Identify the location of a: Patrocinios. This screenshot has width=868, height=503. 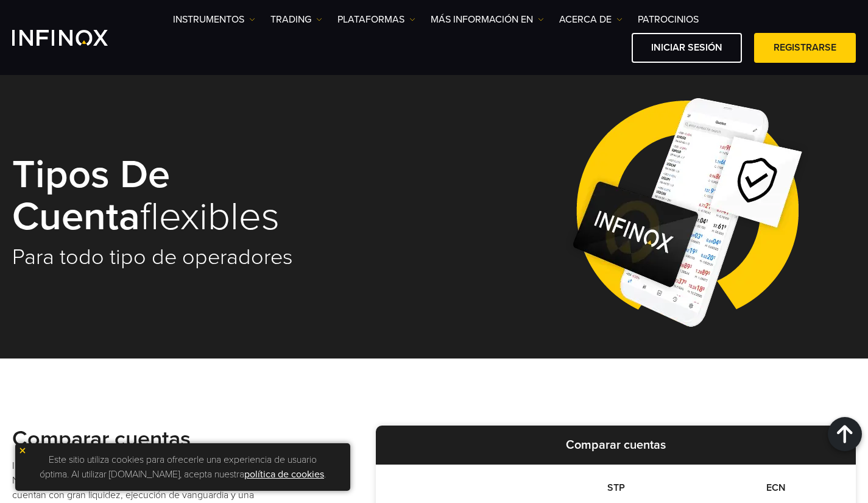
(668, 20).